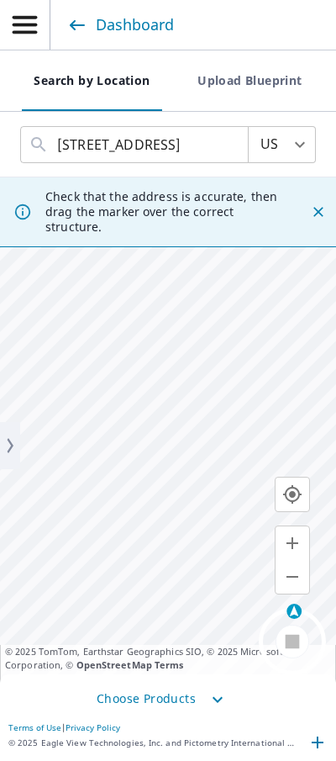  What do you see at coordinates (92, 81) in the screenshot?
I see `span: Search by Location` at bounding box center [92, 81].